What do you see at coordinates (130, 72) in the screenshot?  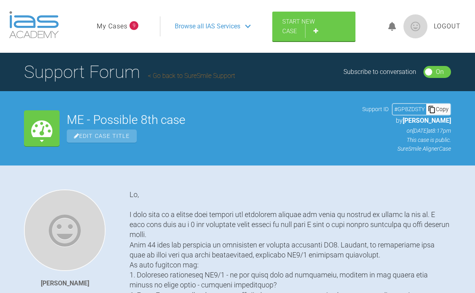 I see `h1: Support Forum` at bounding box center [130, 72].